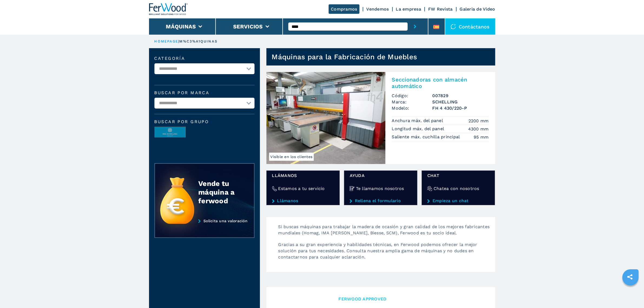 The height and width of the screenshot is (308, 644). What do you see at coordinates (326, 118) in the screenshot?
I see `img: Seccionadoras con almacén automático SCHELLING FH 4 430/220-P` at bounding box center [326, 118].